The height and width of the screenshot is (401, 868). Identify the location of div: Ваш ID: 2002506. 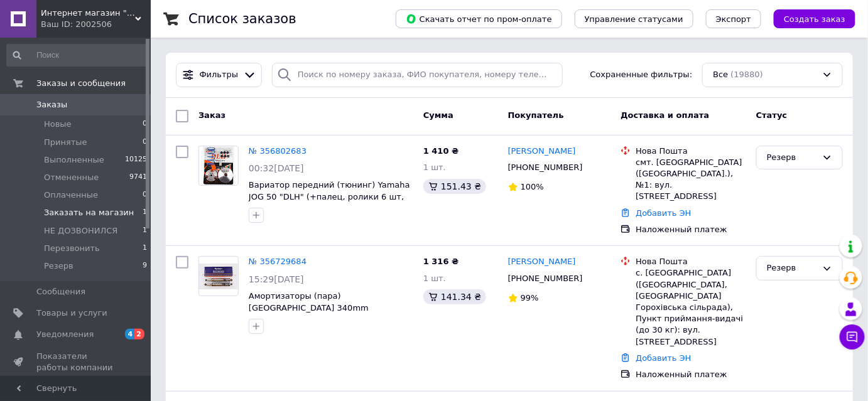
(95, 24).